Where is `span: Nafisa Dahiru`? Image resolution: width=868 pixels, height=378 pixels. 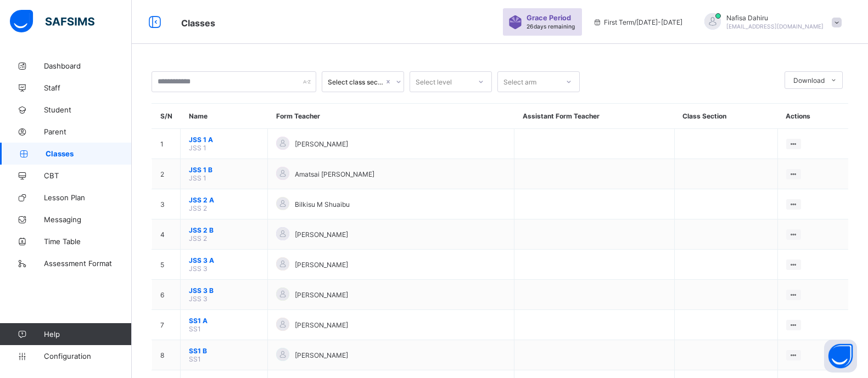 span: Nafisa Dahiru is located at coordinates (775, 18).